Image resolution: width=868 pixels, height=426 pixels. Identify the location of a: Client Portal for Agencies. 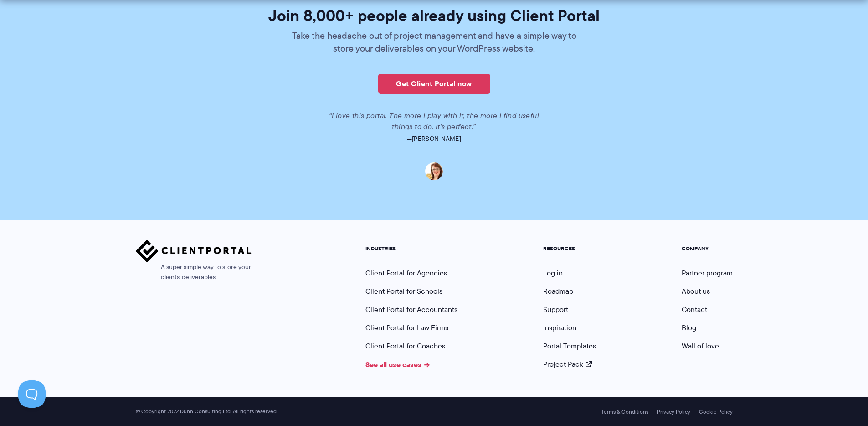
(406, 272).